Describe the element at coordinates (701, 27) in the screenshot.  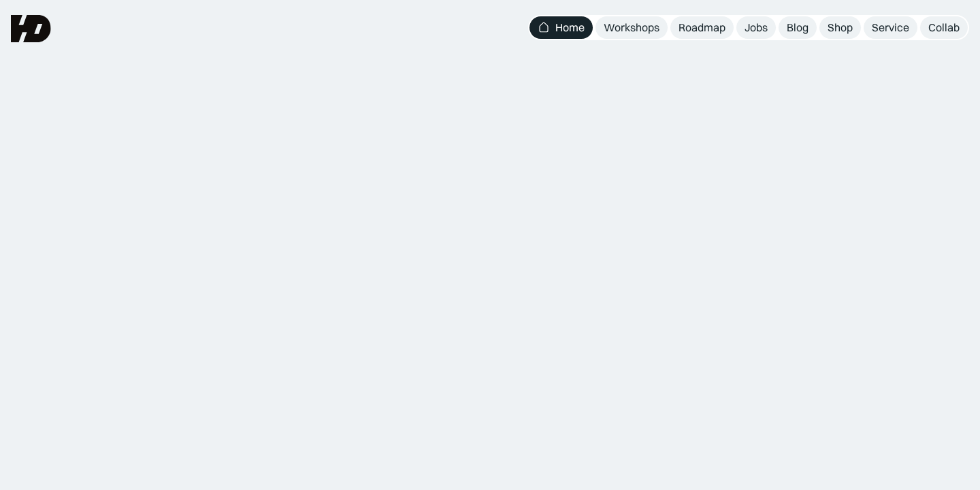
I see `a: Roadmap` at that location.